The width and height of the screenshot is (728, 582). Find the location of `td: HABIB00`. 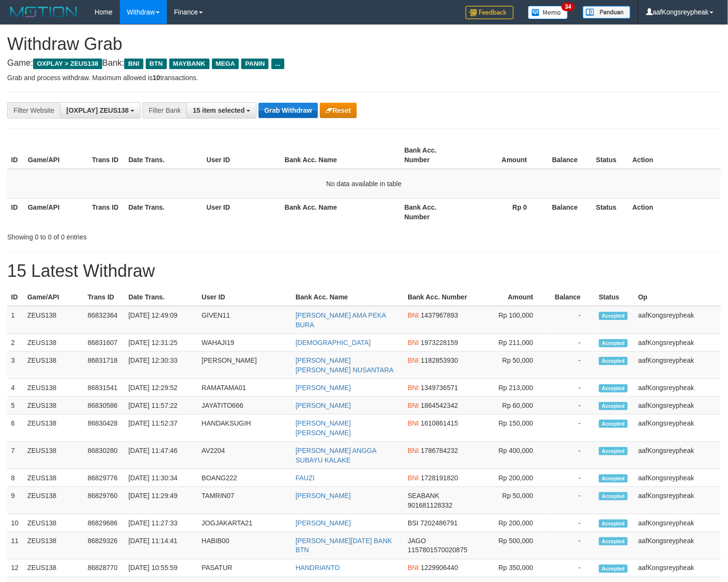

td: HABIB00 is located at coordinates (245, 546).